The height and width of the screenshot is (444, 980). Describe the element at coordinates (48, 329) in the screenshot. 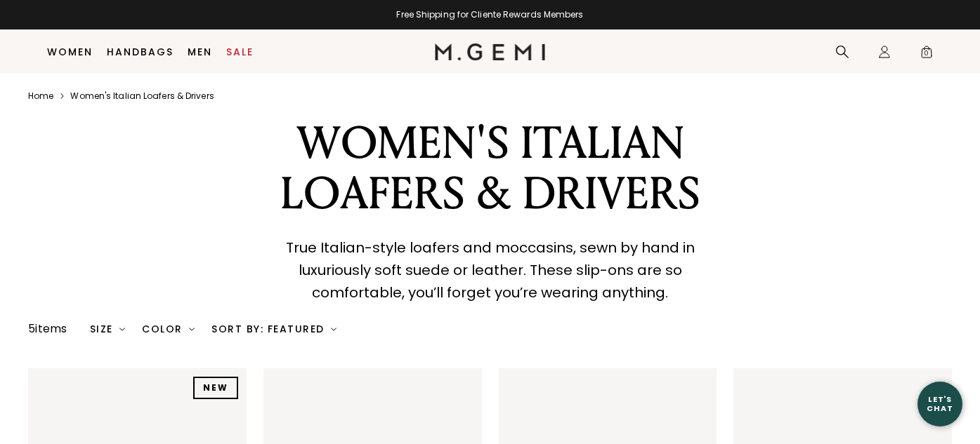

I see `div: 5 items` at that location.